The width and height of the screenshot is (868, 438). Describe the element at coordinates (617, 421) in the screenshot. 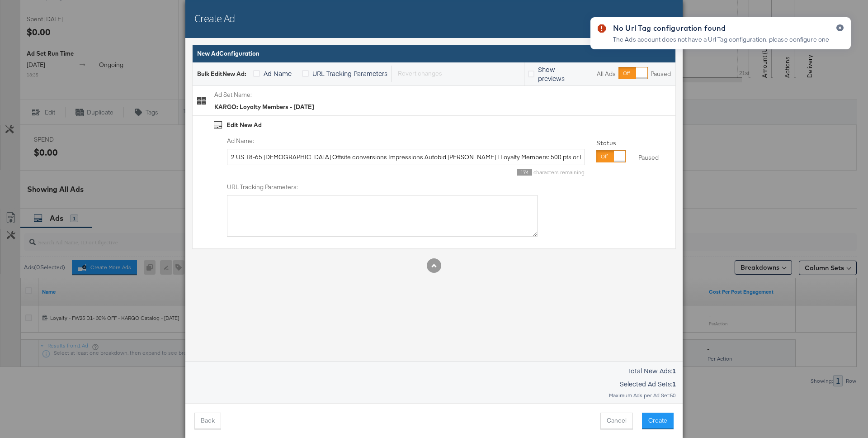

I see `button: Cancel` at that location.